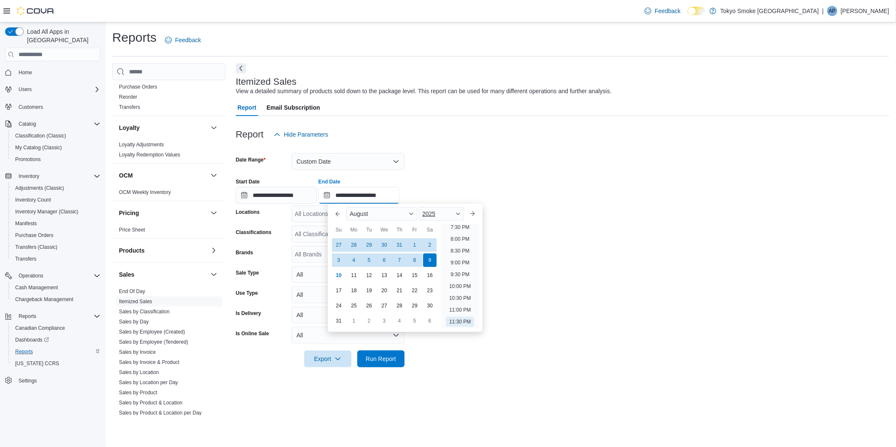  What do you see at coordinates (28, 160) in the screenshot?
I see `span: Promotions` at bounding box center [28, 160].